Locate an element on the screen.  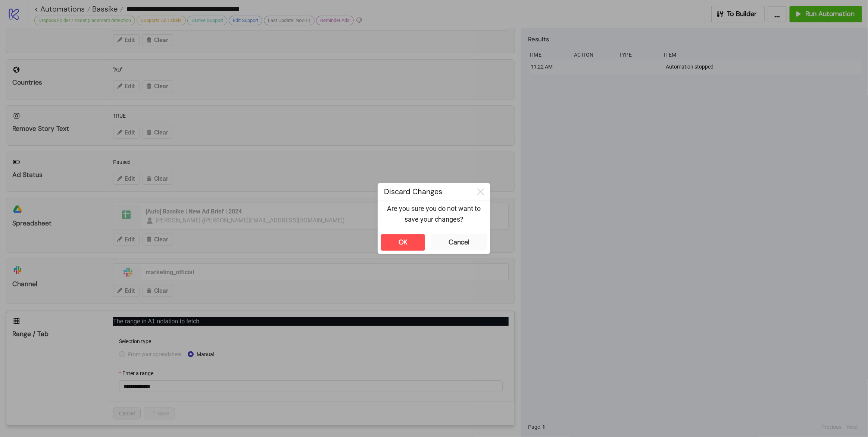
div: OK is located at coordinates (403, 242).